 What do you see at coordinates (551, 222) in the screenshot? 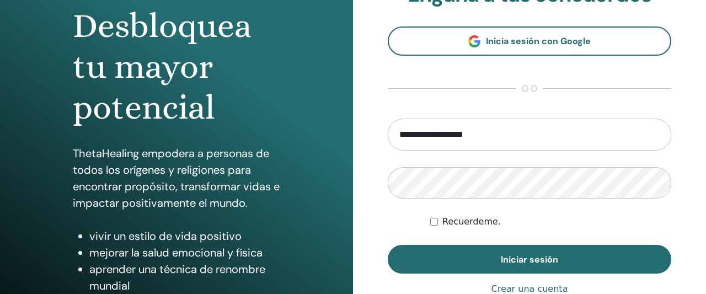
I see `div: Mantenme autenticado indefinidamente o hasta que inicie sesión manualmente.` at bounding box center [551, 222].